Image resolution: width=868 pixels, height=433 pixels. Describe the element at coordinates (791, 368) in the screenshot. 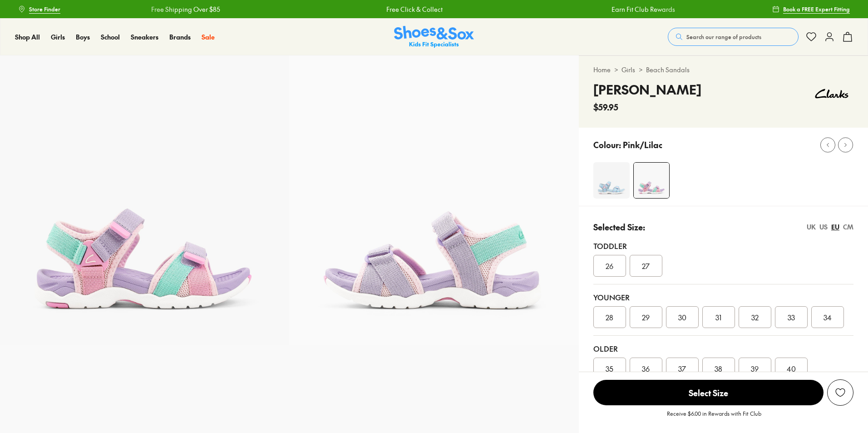

I see `span: 40` at that location.